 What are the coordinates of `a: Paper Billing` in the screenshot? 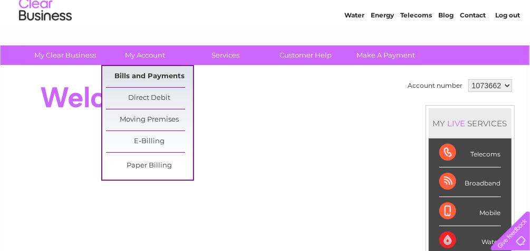 It's located at (149, 166).